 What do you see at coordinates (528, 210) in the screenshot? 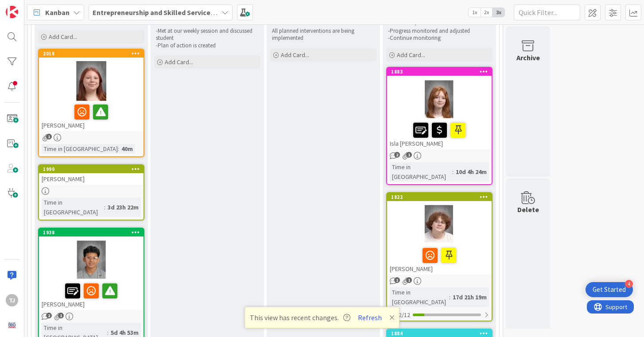
I see `div: Delete` at bounding box center [528, 210].